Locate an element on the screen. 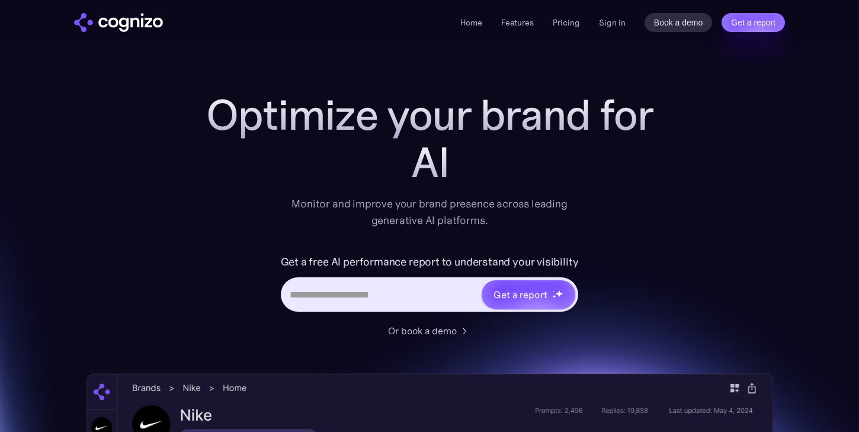  a: Book a demo is located at coordinates (678, 23).